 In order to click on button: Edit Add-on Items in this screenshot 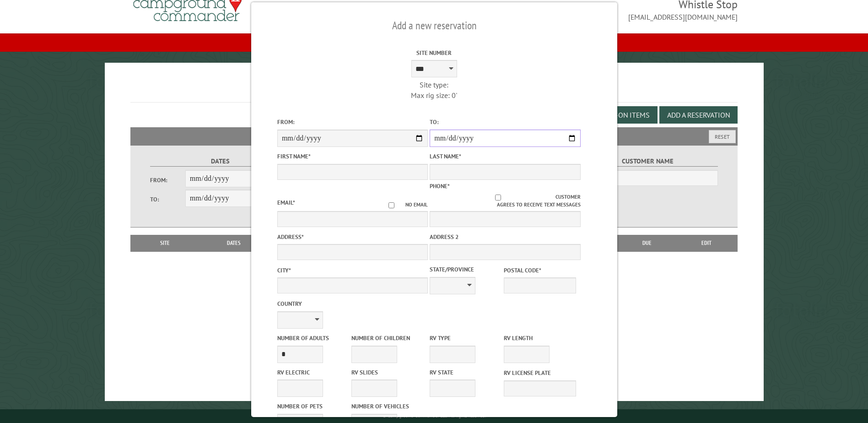, I will do `click(618, 115)`.